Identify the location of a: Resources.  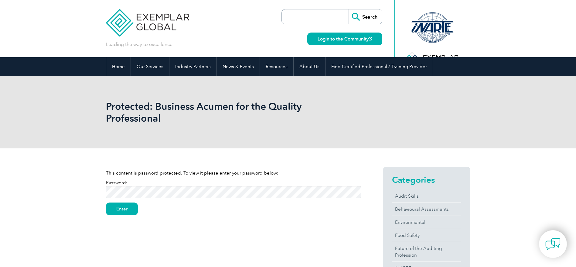
(277, 67).